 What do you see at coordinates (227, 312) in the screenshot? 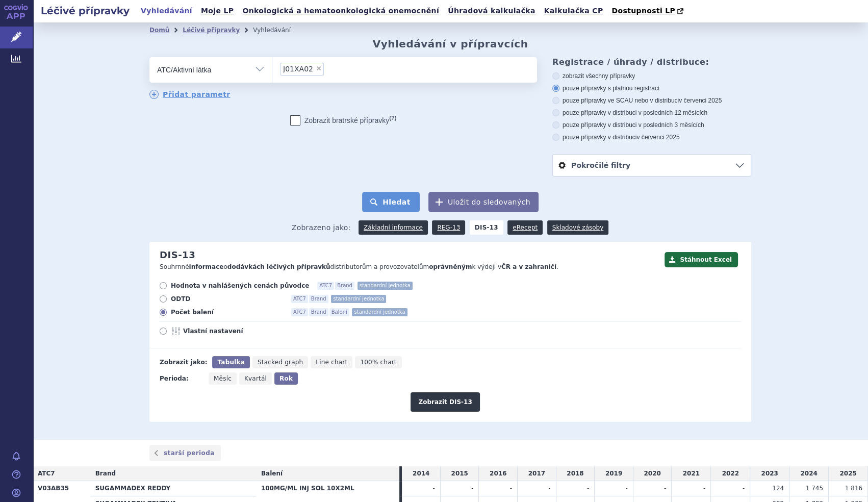
I see `span: Počet balení` at bounding box center [227, 312].